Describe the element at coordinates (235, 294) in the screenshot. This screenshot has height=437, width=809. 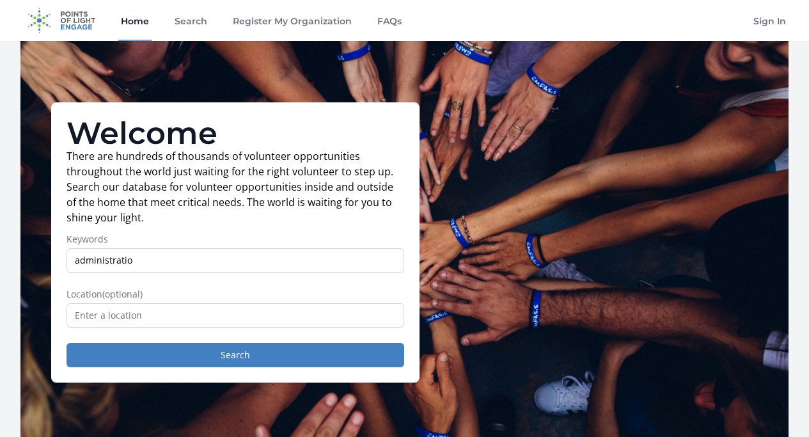
I see `label: Location` at that location.